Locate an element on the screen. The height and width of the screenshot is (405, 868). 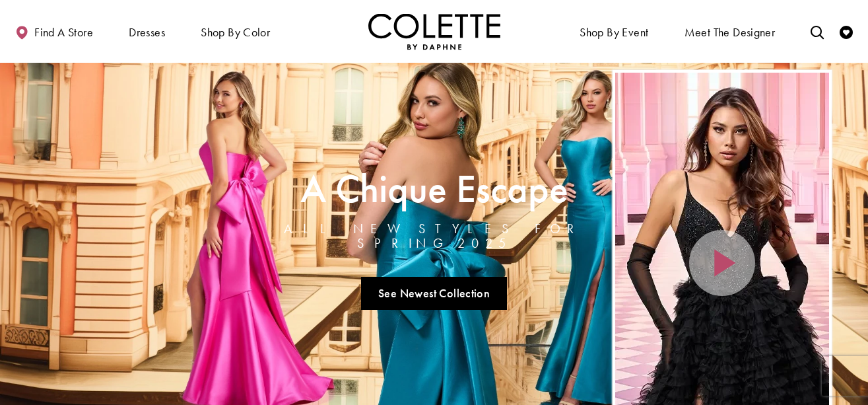
img: Colette by Daphne is located at coordinates (434, 31).